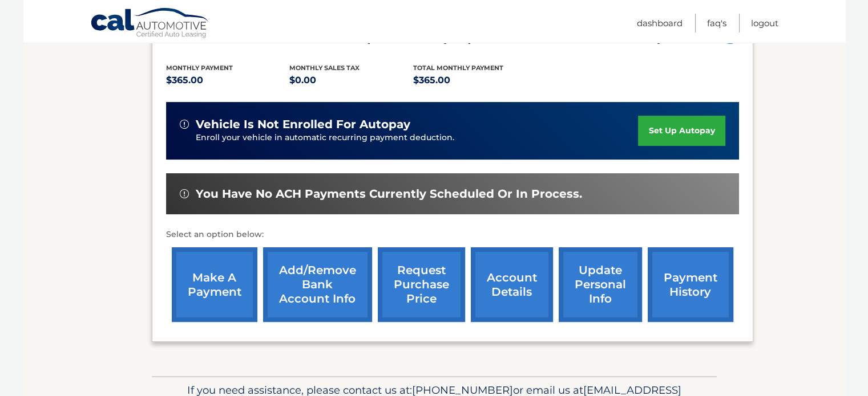  I want to click on span: Monthly Payment, so click(199, 68).